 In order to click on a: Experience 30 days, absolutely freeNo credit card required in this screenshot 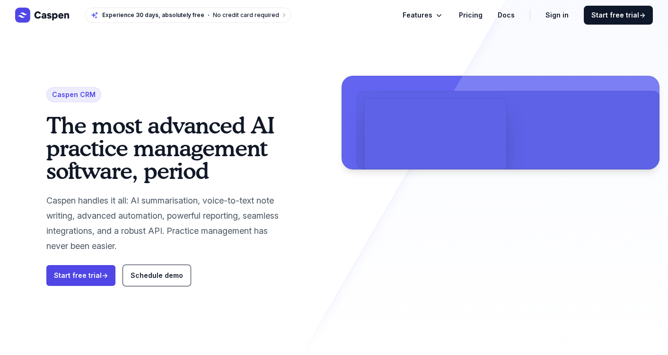, I will do `click(188, 15)`.